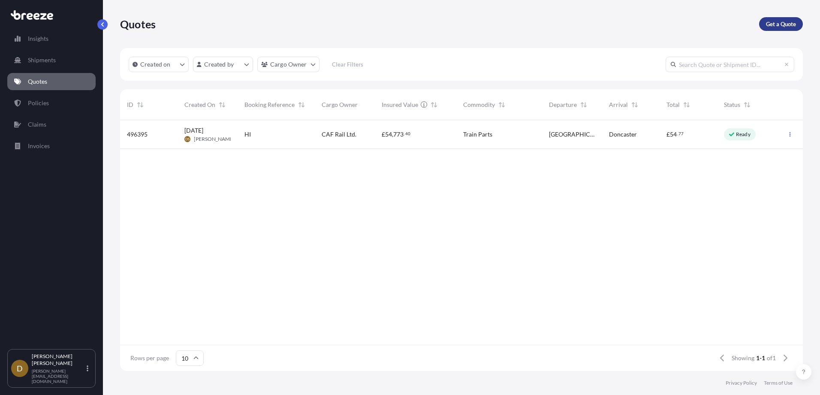  I want to click on span: Showing, so click(743, 358).